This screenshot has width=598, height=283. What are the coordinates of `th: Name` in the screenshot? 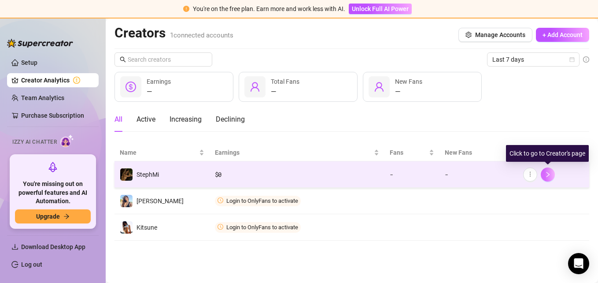 It's located at (162, 152).